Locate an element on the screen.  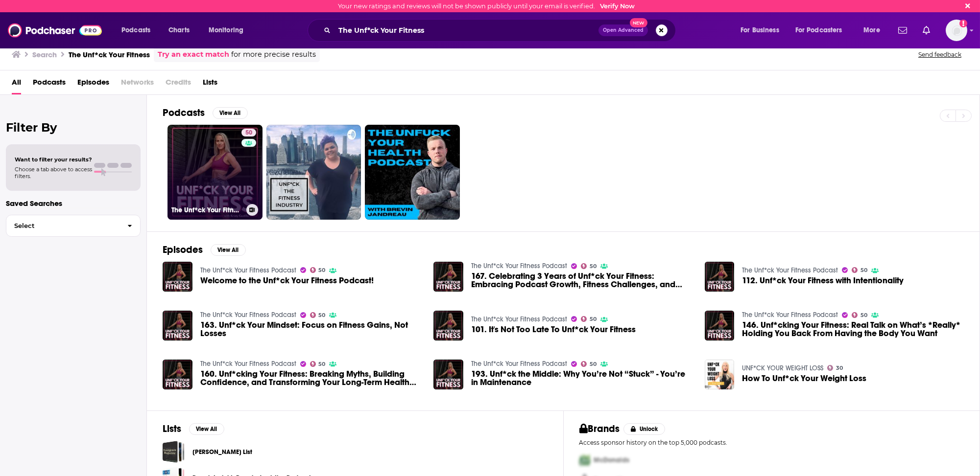
span: How To Unf*ck Your Weight Loss is located at coordinates (804, 379).